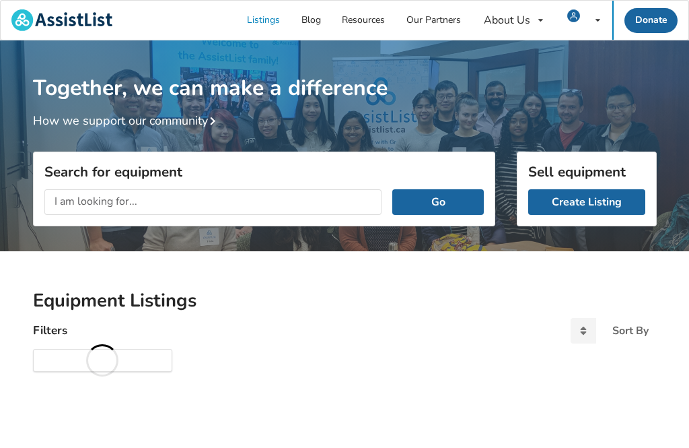 The width and height of the screenshot is (689, 448). What do you see at coordinates (345, 300) in the screenshot?
I see `h2: Equipment Listings` at bounding box center [345, 300].